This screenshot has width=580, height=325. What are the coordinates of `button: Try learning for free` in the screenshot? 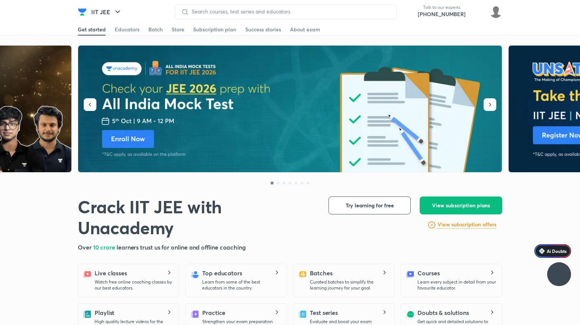 It's located at (369, 205).